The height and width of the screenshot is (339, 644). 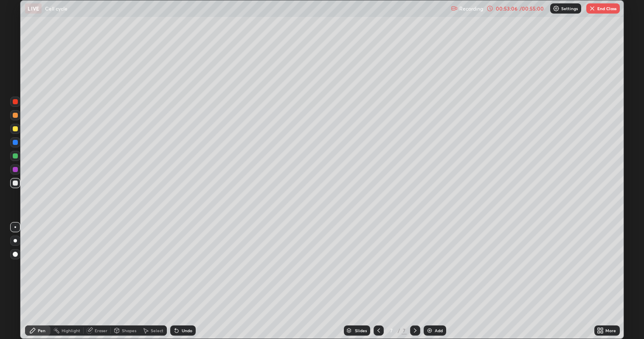 What do you see at coordinates (603, 9) in the screenshot?
I see `button: End Class` at bounding box center [603, 9].